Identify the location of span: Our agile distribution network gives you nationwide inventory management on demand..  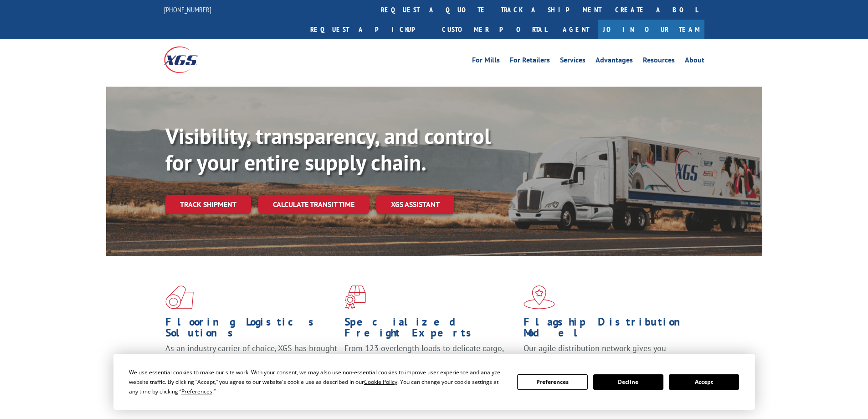
(607, 353).